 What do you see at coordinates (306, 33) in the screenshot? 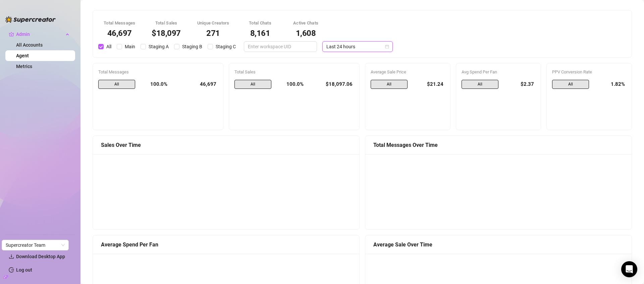
I see `div: 1,608` at bounding box center [306, 33].